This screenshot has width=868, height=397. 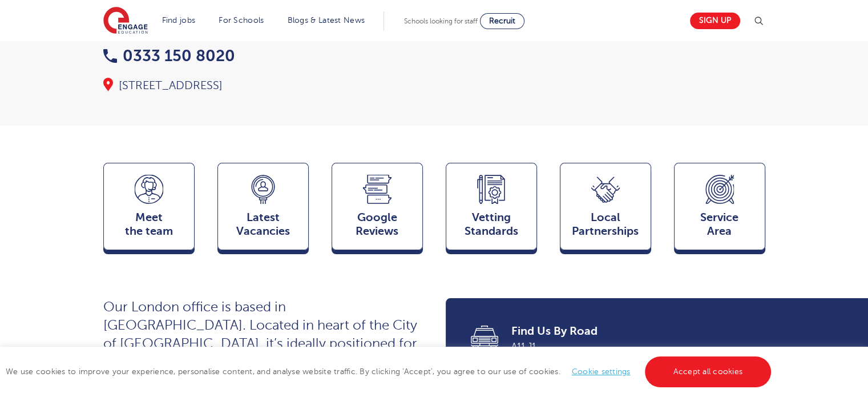 I want to click on span: Google Reviews, so click(x=377, y=225).